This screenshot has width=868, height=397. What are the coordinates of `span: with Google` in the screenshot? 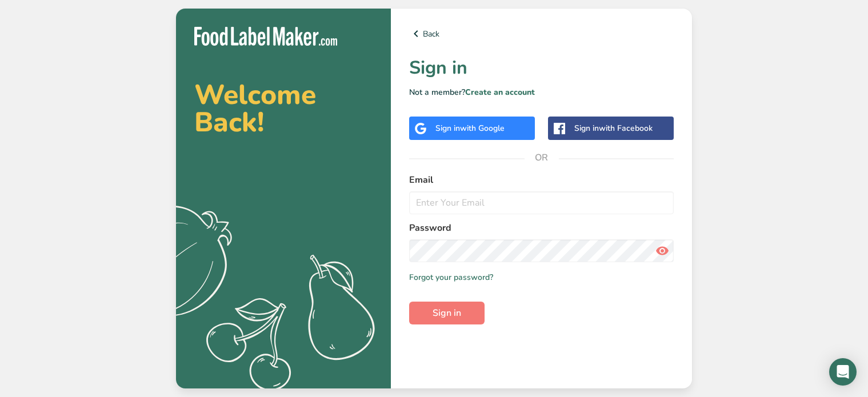 It's located at (482, 128).